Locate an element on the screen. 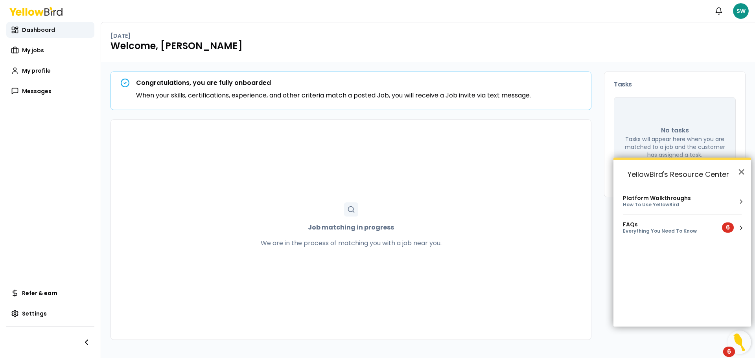  span: Messages is located at coordinates (37, 91).